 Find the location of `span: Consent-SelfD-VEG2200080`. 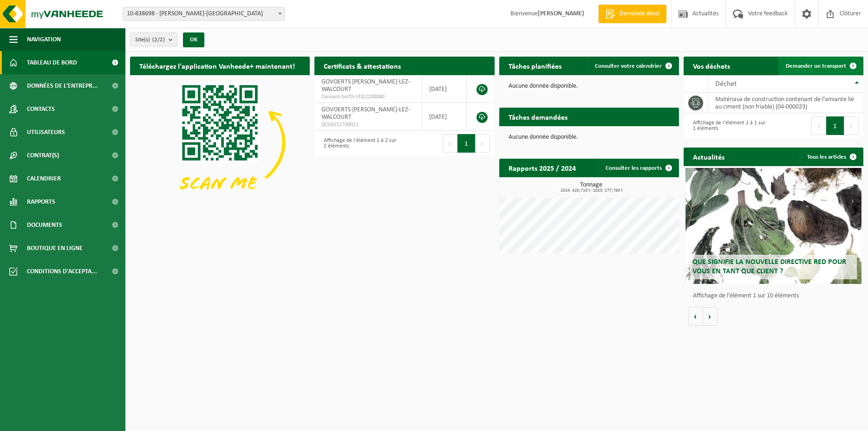

span: Consent-SelfD-VEG2200080 is located at coordinates (368, 97).